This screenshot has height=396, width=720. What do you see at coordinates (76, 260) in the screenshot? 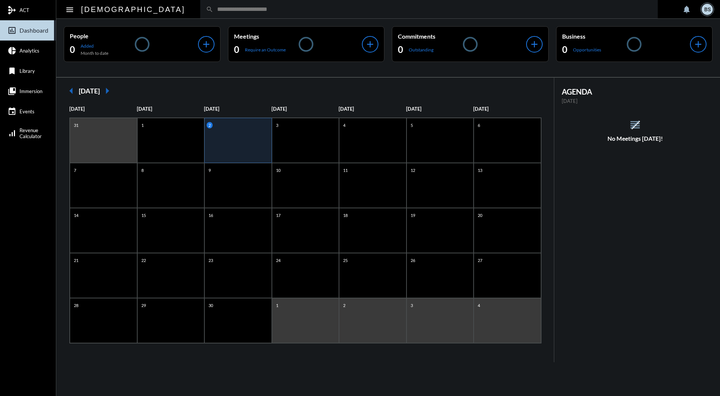
I see `p: 21` at bounding box center [76, 260].